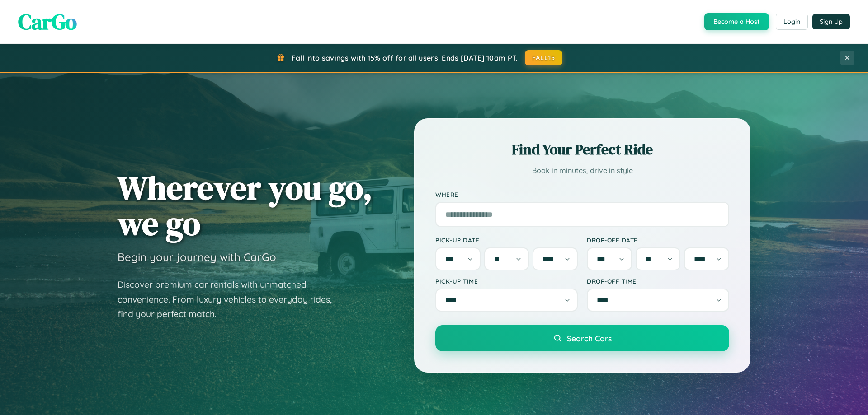 This screenshot has height=415, width=868. Describe the element at coordinates (589, 338) in the screenshot. I see `span: Search Cars` at that location.